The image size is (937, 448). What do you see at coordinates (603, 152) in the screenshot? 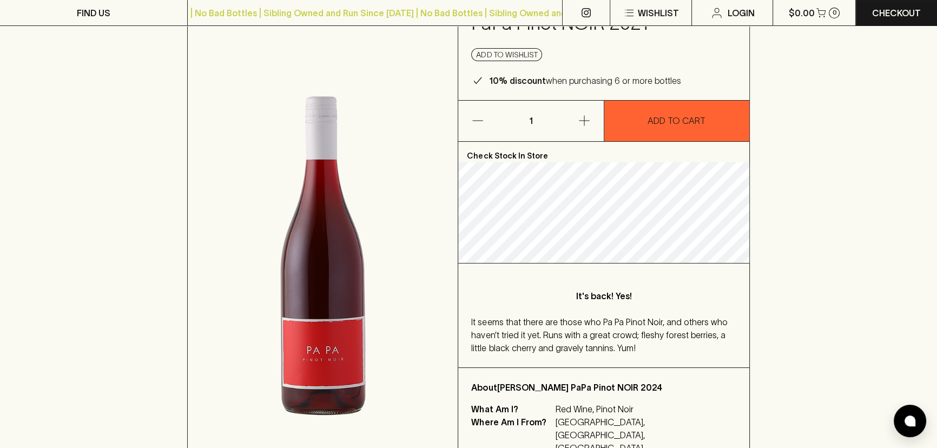
I see `p: Check Stock In Store` at bounding box center [603, 152].